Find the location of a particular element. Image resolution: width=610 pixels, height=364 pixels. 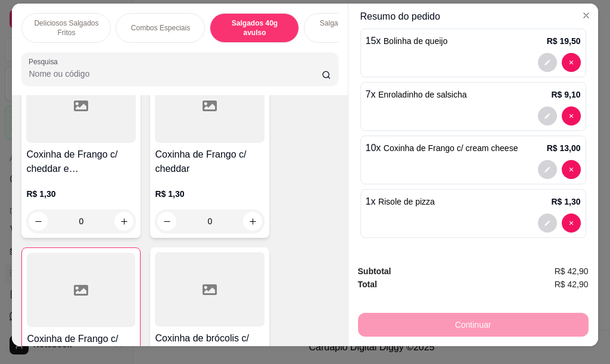

p: Deliciosos Salgados Fritos is located at coordinates (66, 28).